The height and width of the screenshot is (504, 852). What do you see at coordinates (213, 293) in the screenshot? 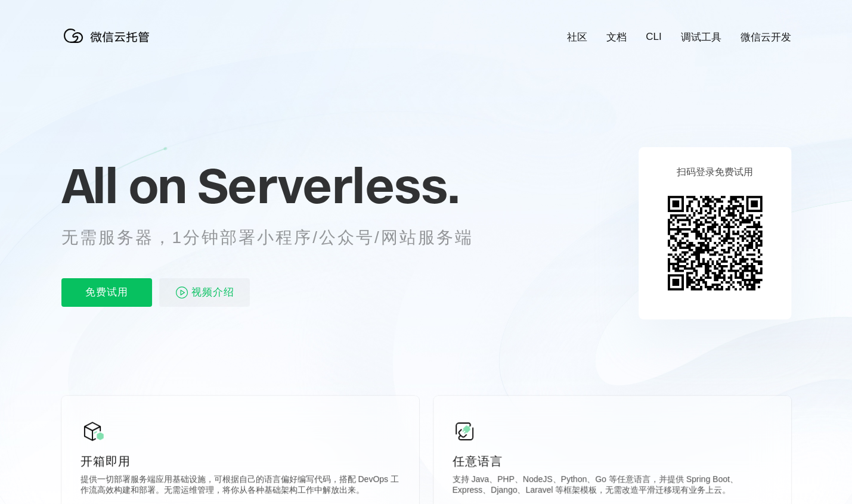
I see `span: 视频介绍` at bounding box center [213, 293].